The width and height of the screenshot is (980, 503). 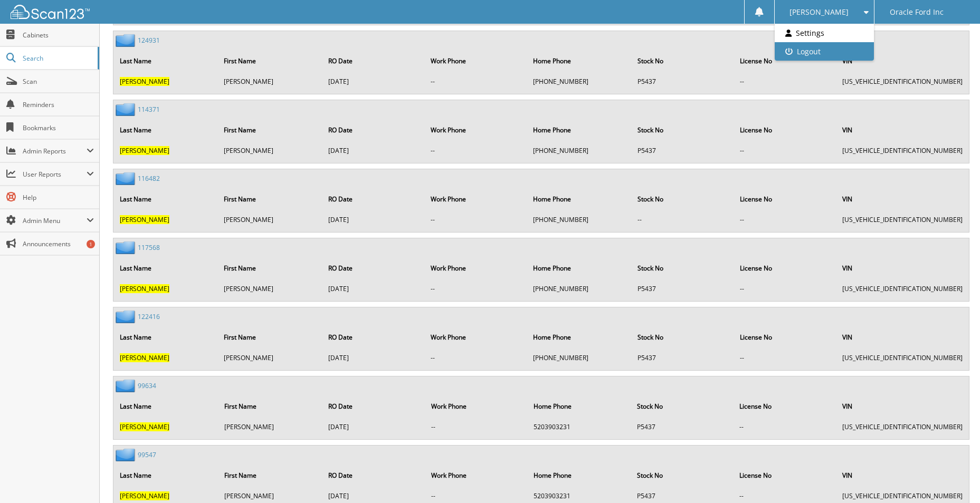 What do you see at coordinates (824, 51) in the screenshot?
I see `a: Logout` at bounding box center [824, 51].